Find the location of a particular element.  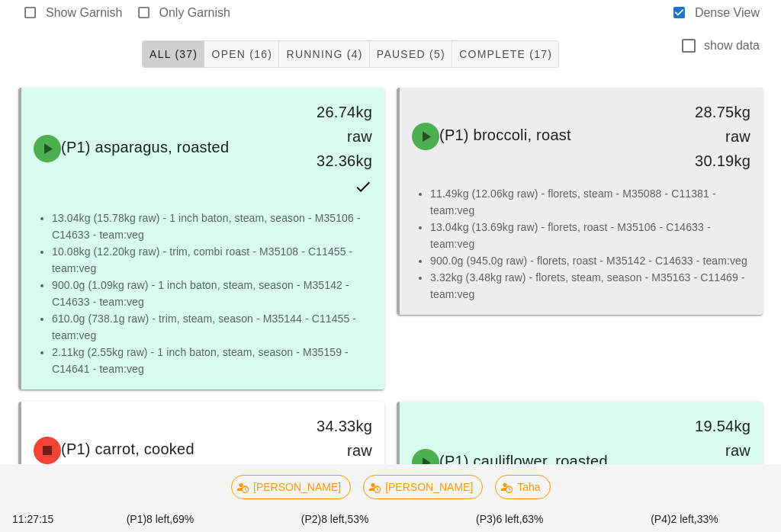

label: Dense View is located at coordinates (727, 13).